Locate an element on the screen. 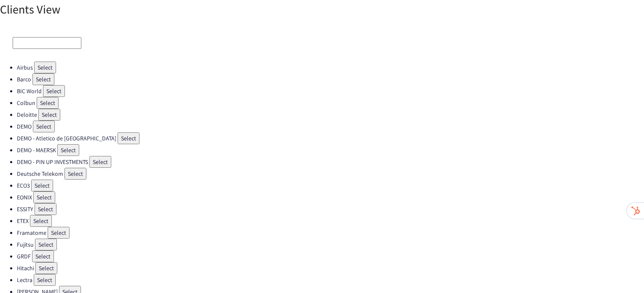 This screenshot has height=293, width=644. li: Airbus is located at coordinates (330, 67).